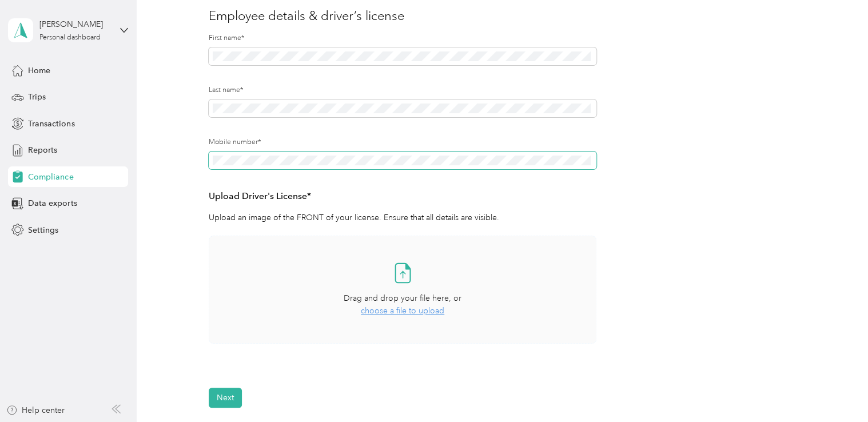  I want to click on p: Upload an image of the FRONT of your license. Ensure that all details are visible., so click(403, 217).